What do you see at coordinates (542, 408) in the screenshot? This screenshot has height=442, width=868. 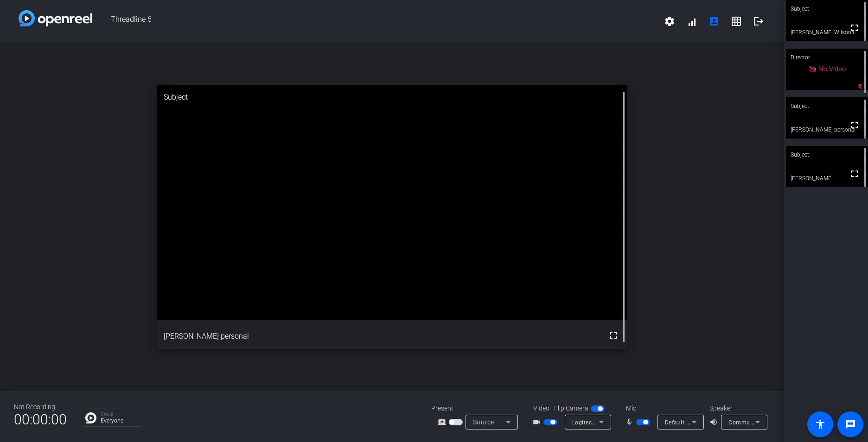 I see `span: Video` at bounding box center [542, 408].